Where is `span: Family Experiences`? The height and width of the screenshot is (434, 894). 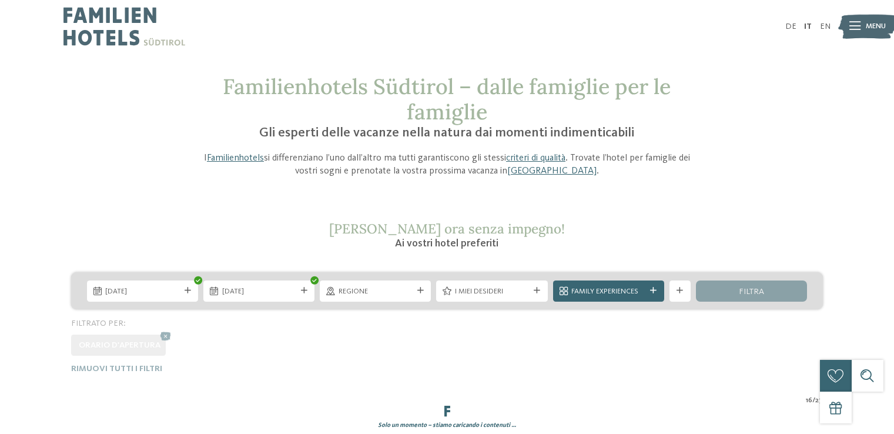 span: Family Experiences is located at coordinates (608, 291).